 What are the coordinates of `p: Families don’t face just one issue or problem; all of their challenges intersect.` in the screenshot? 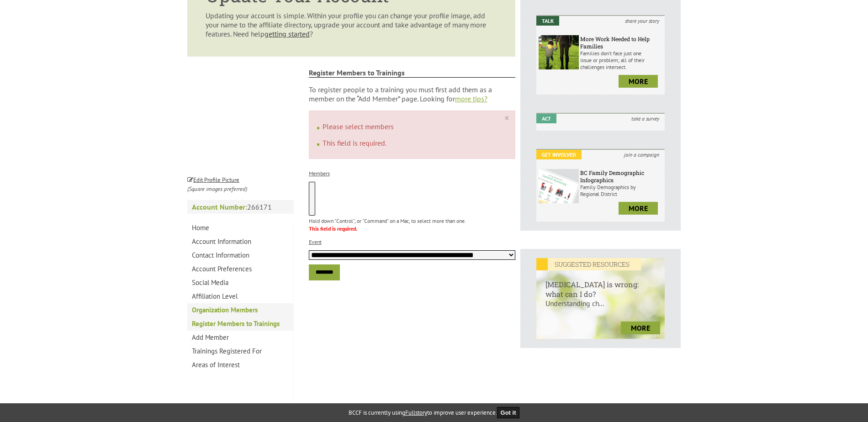 It's located at (621, 60).